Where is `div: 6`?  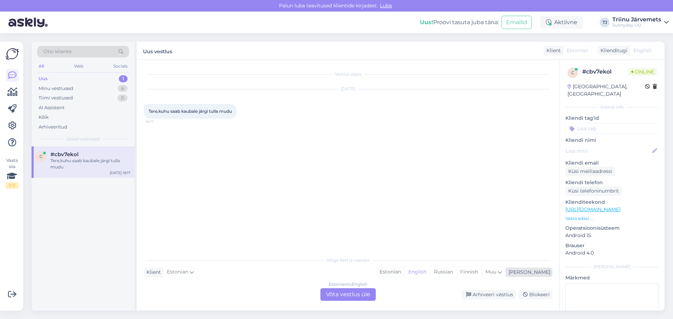 div: 6 is located at coordinates (123, 89).